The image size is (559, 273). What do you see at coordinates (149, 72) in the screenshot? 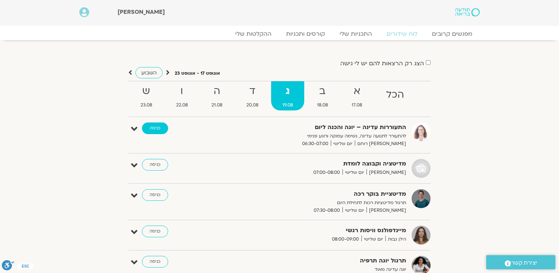
I see `a: השבוע` at bounding box center [149, 72].